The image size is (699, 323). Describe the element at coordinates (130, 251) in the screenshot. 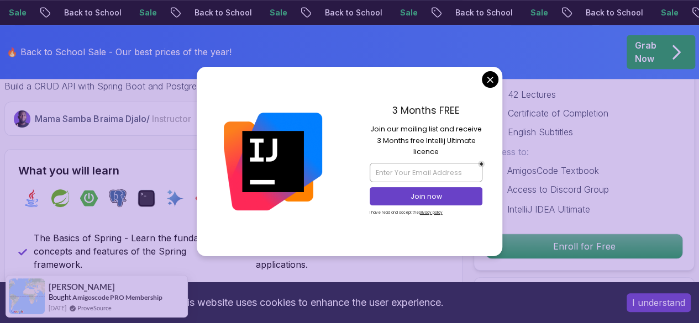

I see `p: The Basics of Spring - Learn the fundamental concepts and features of the Spring framework.` at that location.